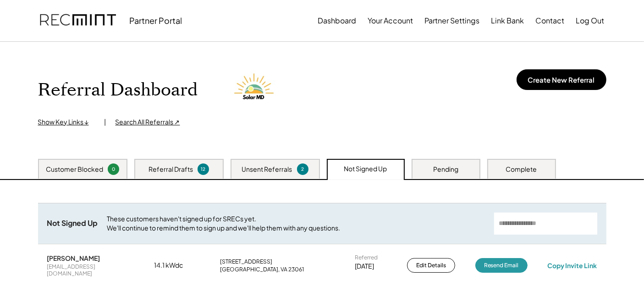 This screenshot has height=281, width=644. What do you see at coordinates (591, 21) in the screenshot?
I see `button: Log Out` at bounding box center [591, 21].